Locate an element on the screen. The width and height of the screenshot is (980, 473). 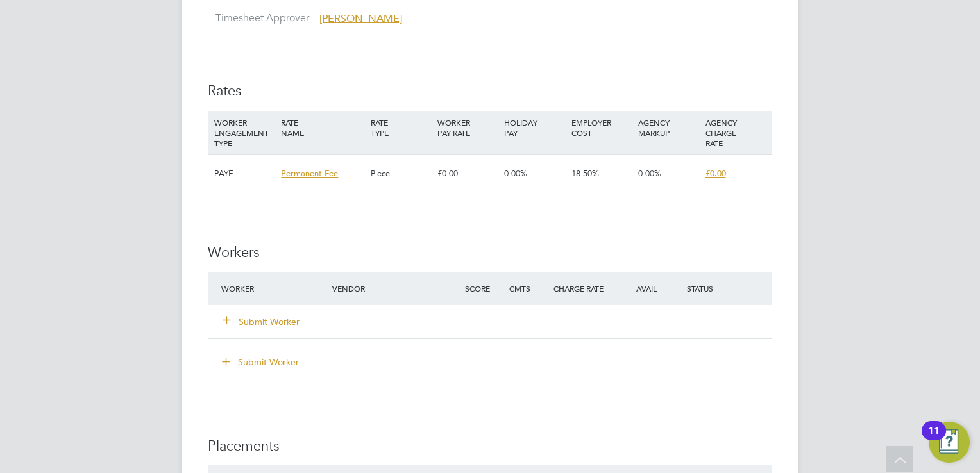
div: Charge Rate is located at coordinates (584, 289).